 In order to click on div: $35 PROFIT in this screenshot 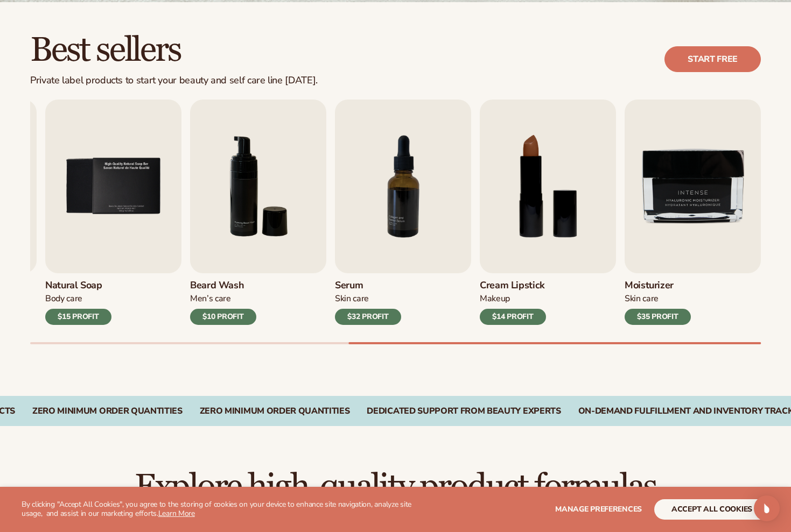, I will do `click(658, 317)`.